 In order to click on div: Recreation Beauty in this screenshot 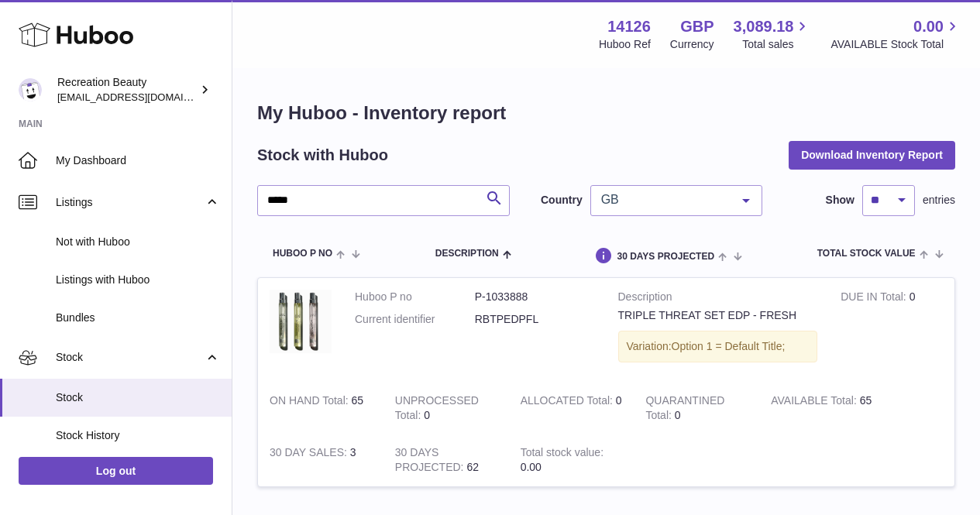, I will do `click(127, 90)`.